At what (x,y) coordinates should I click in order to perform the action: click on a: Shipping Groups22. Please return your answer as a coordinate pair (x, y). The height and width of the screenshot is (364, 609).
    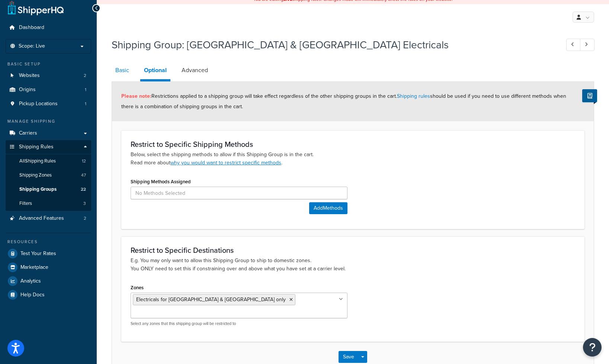
    Looking at the image, I should click on (49, 189).